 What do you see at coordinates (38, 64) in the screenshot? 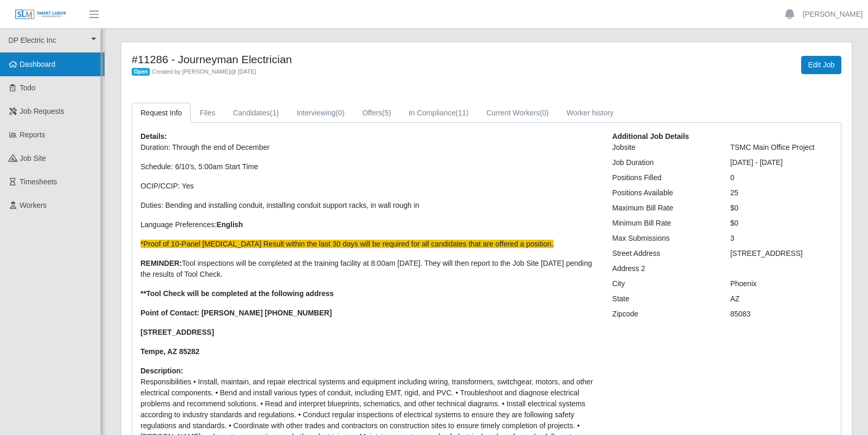
I see `span: Dashboard` at bounding box center [38, 64].